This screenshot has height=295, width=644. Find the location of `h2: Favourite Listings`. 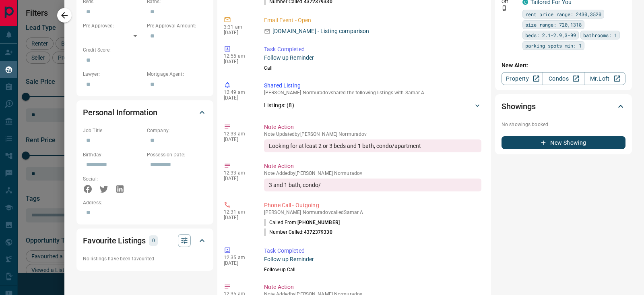

h2: Favourite Listings is located at coordinates (114, 241).